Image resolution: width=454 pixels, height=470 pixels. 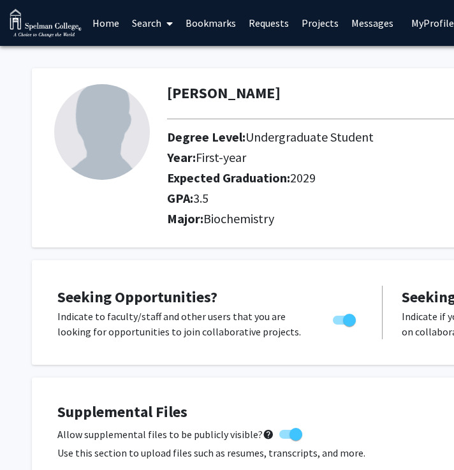 What do you see at coordinates (269, 435) in the screenshot?
I see `mat-icon: help` at bounding box center [269, 435].